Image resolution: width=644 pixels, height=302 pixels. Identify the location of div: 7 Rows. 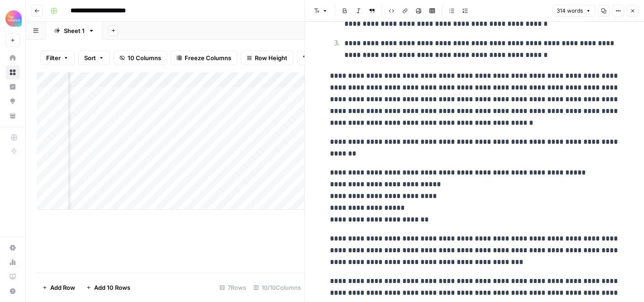
(232, 287).